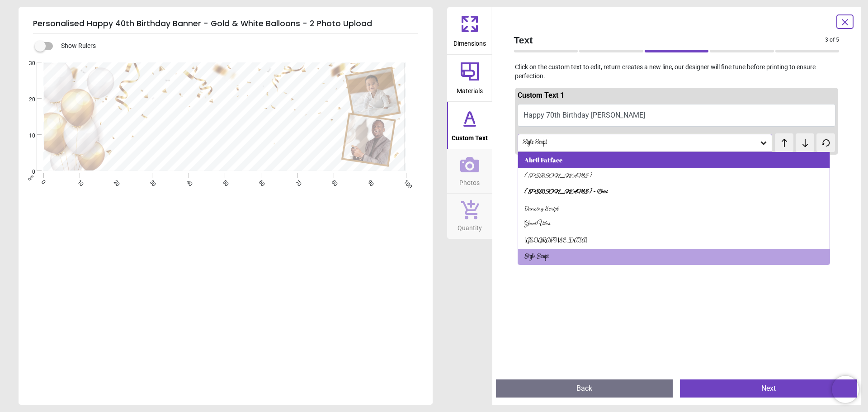 The image size is (868, 412). I want to click on span: 10, so click(26, 136).